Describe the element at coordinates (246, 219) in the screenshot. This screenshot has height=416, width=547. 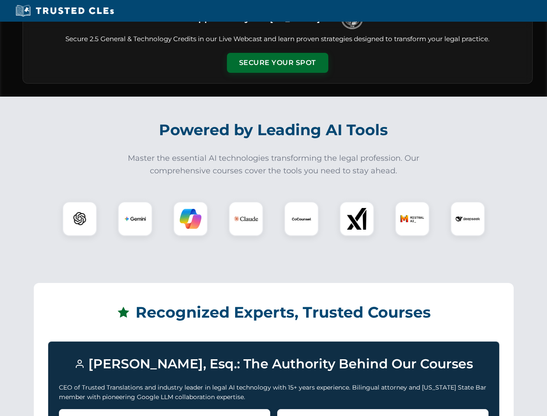
I see `div: Claude` at that location.